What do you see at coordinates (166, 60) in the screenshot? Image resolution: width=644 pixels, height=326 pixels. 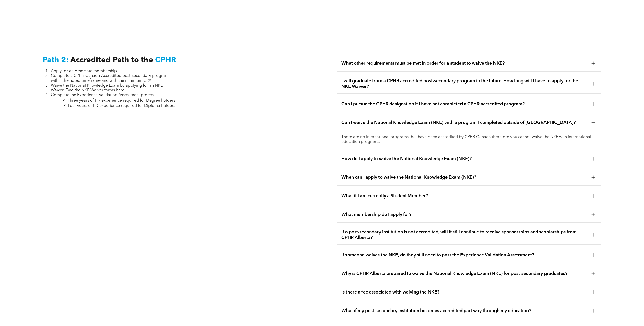 I see `span: CPHR` at bounding box center [166, 60].